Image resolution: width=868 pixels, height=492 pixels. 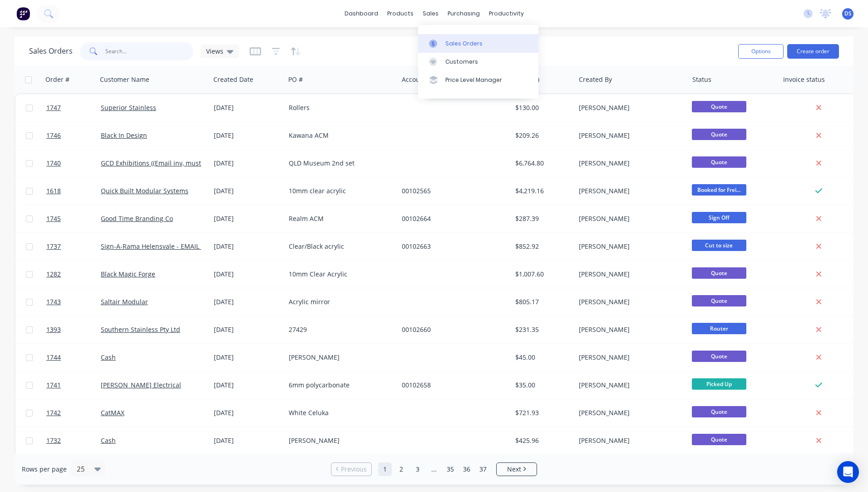 I want to click on a: Jump forward, so click(x=434, y=469).